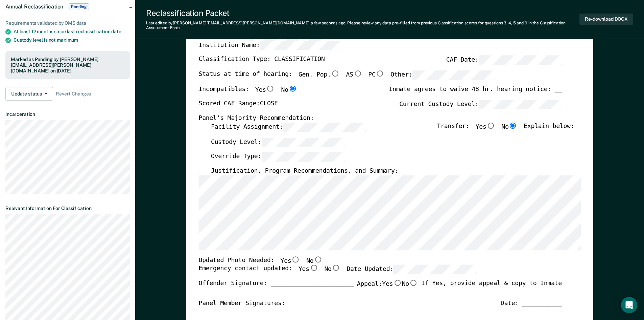 The image size is (644, 320). I want to click on label: Facility Assignment:, so click(288, 127).